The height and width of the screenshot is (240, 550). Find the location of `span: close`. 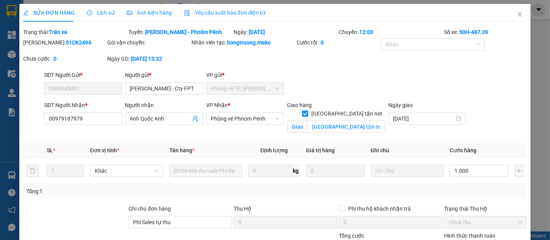

span: close is located at coordinates (520, 14).